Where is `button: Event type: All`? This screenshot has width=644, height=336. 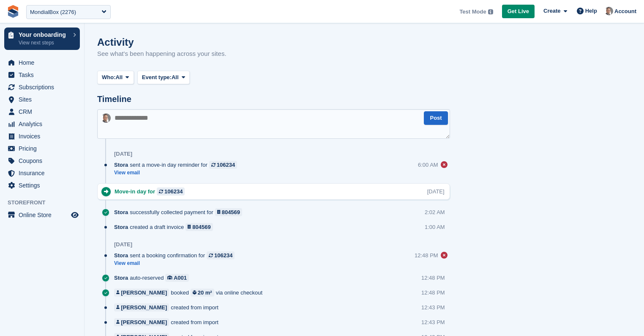 button: Event type: All is located at coordinates (164, 78).